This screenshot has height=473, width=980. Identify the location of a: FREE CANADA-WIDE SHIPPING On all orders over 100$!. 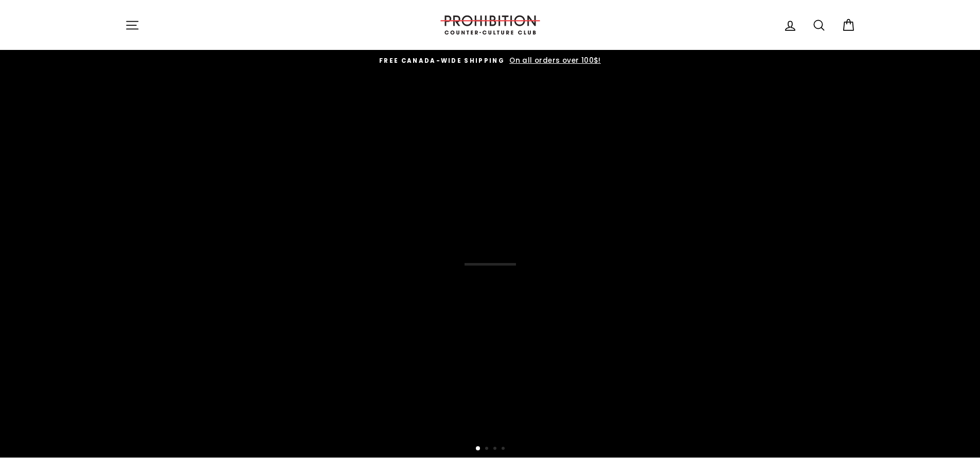
(490, 60).